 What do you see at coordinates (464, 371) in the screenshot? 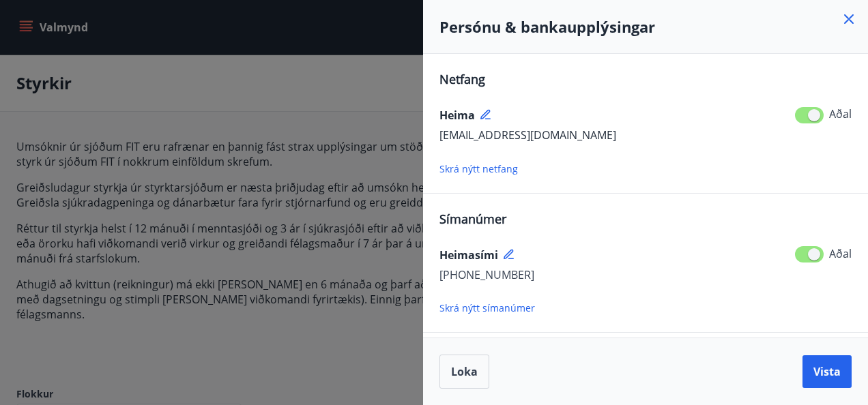
I see `button: Loka` at bounding box center [464, 371].